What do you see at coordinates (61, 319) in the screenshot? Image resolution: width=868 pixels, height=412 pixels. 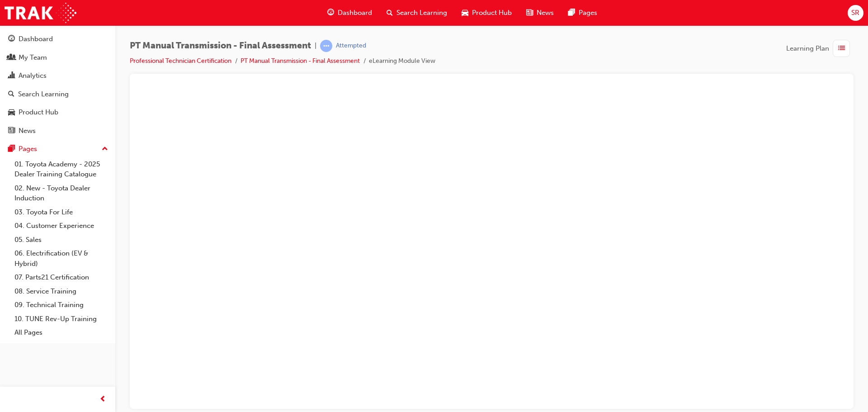 I see `a: 10. TUNE Rev-Up Training` at bounding box center [61, 319].